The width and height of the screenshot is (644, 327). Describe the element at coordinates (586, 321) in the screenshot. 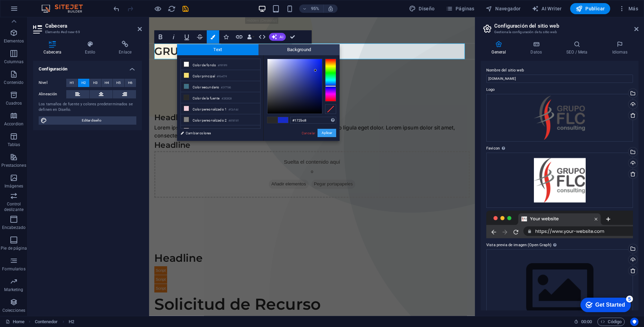

I see `span: 00 00` at that location.